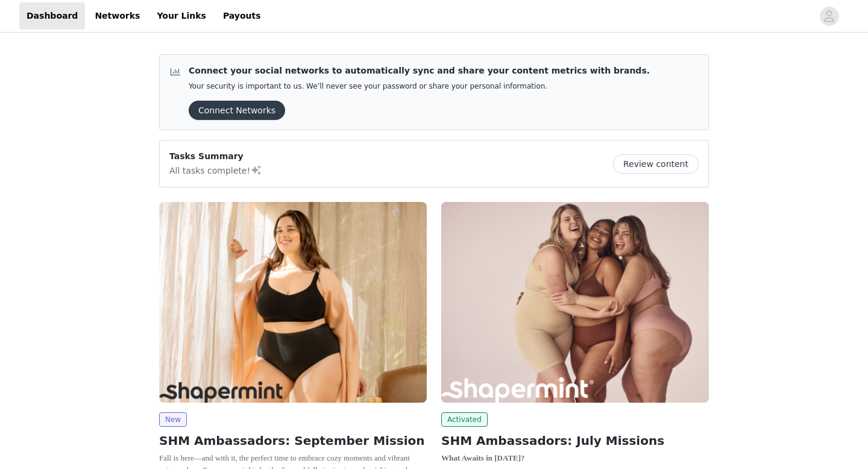  I want to click on a: Dashboard, so click(52, 16).